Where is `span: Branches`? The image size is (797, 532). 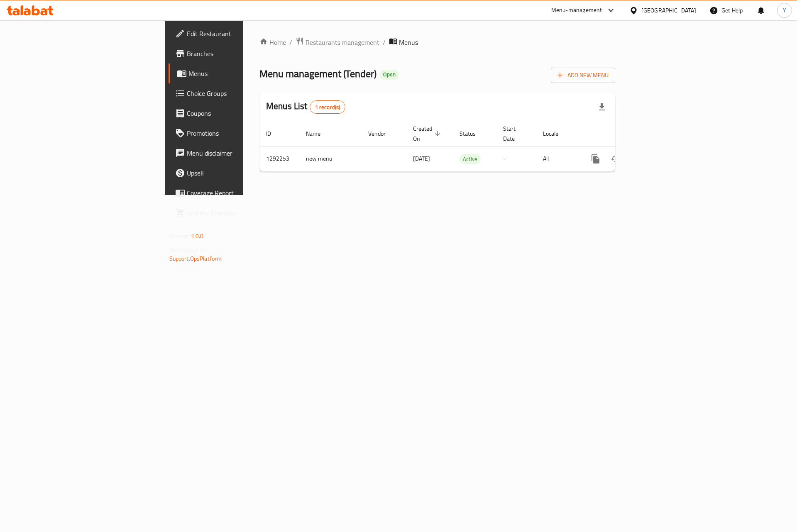 span: Branches is located at coordinates (239, 53).